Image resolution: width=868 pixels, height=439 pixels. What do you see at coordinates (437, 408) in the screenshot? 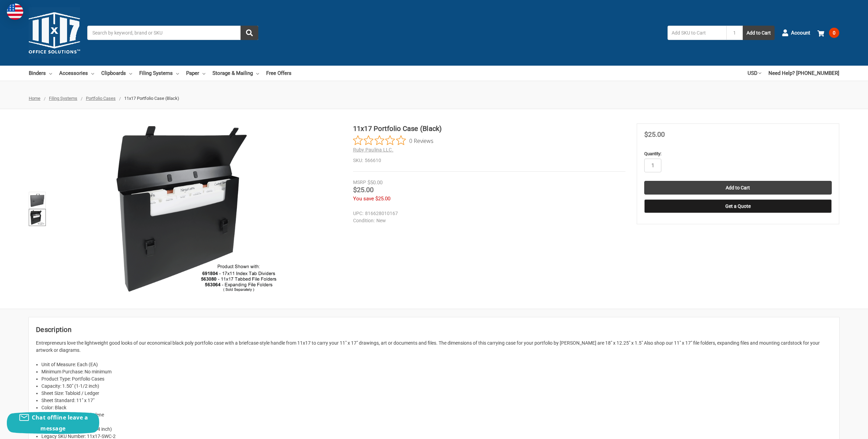
I see `li: Color: Black` at bounding box center [437, 408].